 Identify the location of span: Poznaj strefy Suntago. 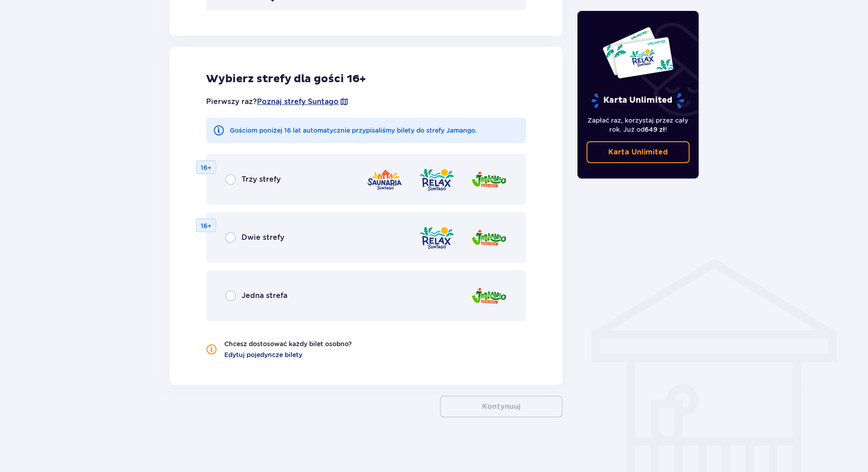
(298, 102).